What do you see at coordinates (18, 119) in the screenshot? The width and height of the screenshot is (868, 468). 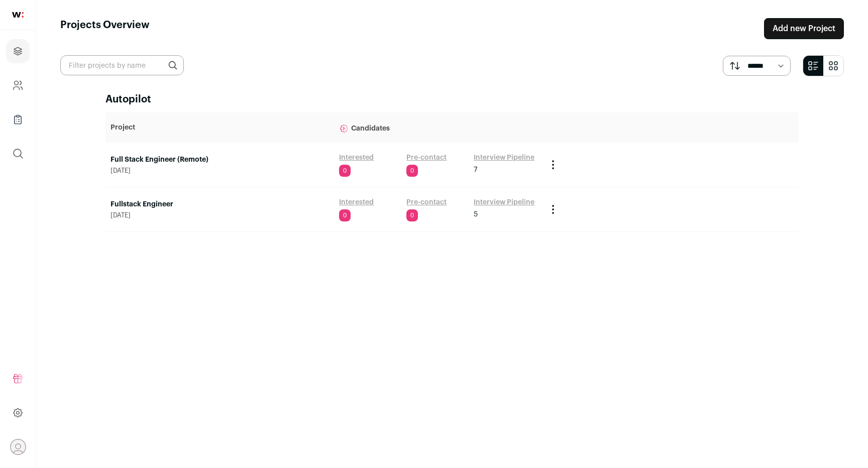 I see `a: Company Lists` at bounding box center [18, 119].